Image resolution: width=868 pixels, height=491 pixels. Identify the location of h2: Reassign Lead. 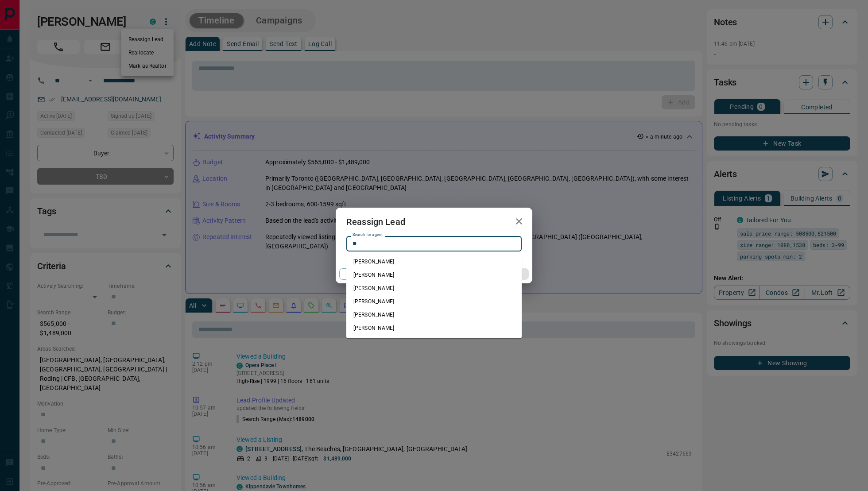
(376, 221).